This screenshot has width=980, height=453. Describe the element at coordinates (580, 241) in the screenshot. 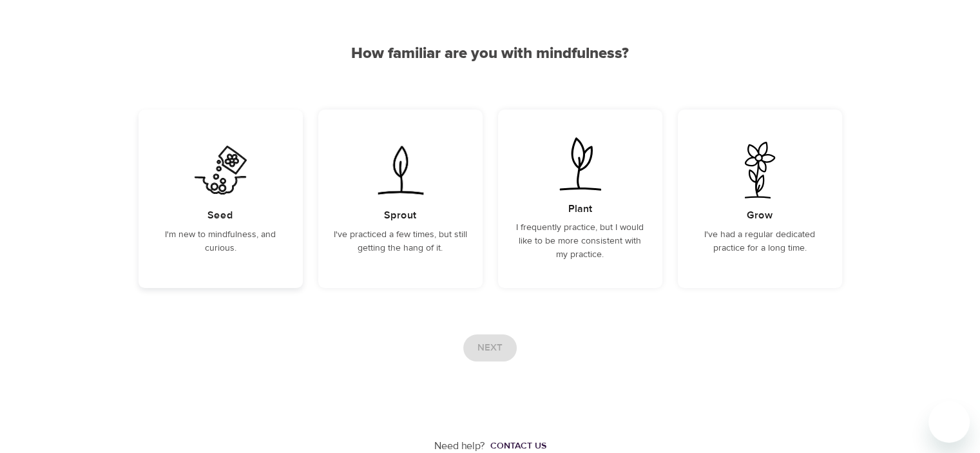

I see `p: I frequently practice, but I would like to be more consistent with my practice.` at that location.